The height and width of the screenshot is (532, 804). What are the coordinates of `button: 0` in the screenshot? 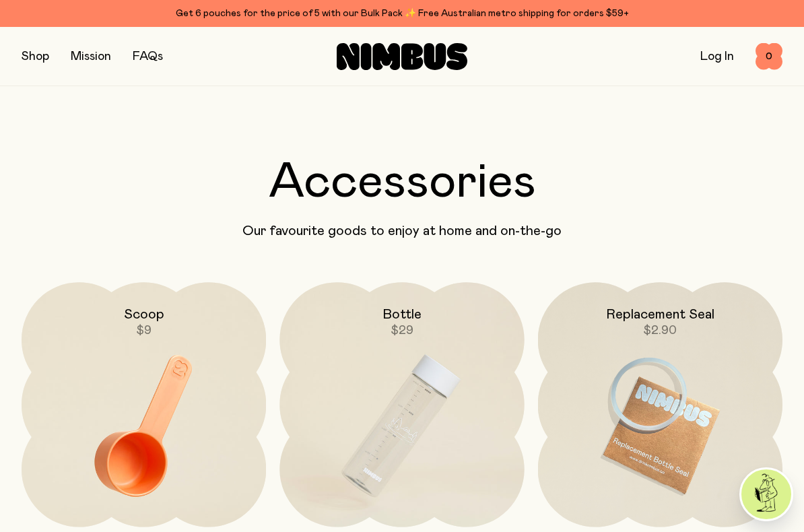 It's located at (769, 56).